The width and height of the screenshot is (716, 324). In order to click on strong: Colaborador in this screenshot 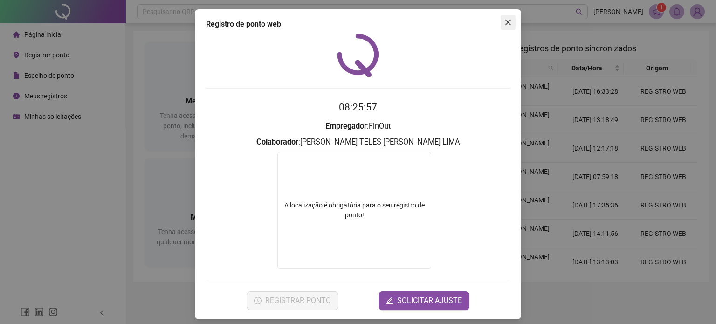, I will do `click(277, 142)`.